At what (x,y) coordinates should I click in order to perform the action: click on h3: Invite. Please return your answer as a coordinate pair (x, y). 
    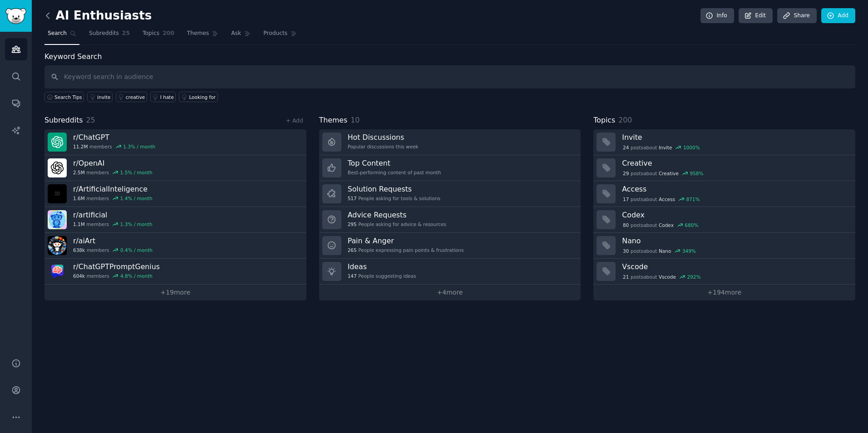
    Looking at the image, I should click on (735, 137).